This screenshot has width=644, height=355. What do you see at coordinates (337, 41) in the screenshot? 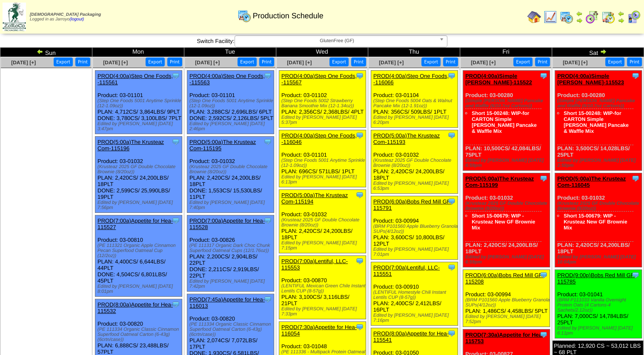
I see `span: GlutenFree (GF)` at bounding box center [337, 41].